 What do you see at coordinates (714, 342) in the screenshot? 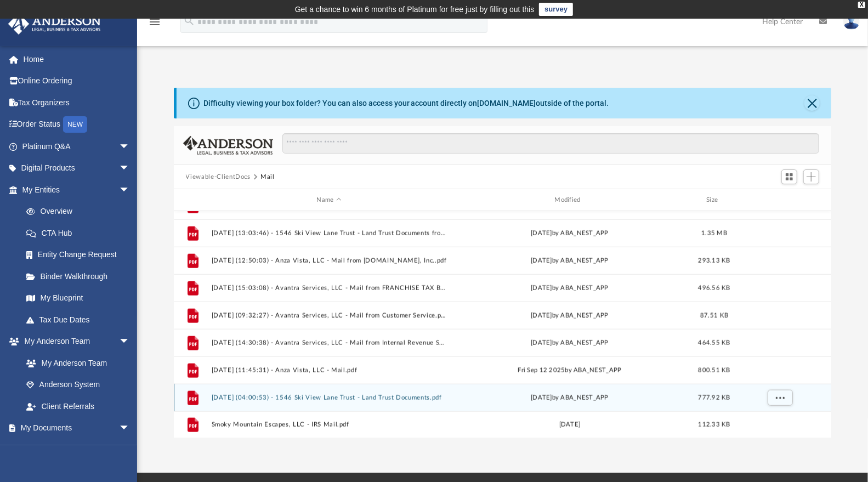
I see `span: 464.55 KB` at bounding box center [714, 342].